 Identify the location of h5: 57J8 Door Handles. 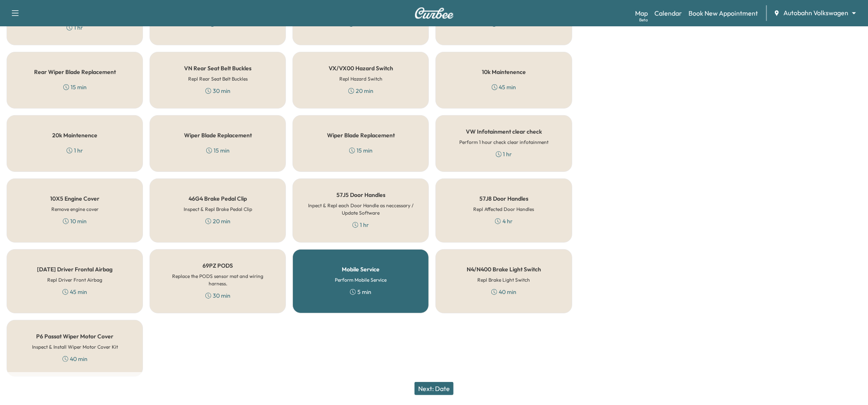
(504, 198).